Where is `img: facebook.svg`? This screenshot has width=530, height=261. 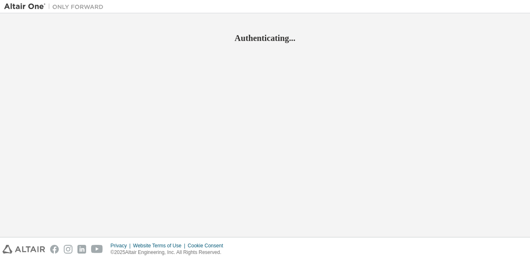 img: facebook.svg is located at coordinates (54, 249).